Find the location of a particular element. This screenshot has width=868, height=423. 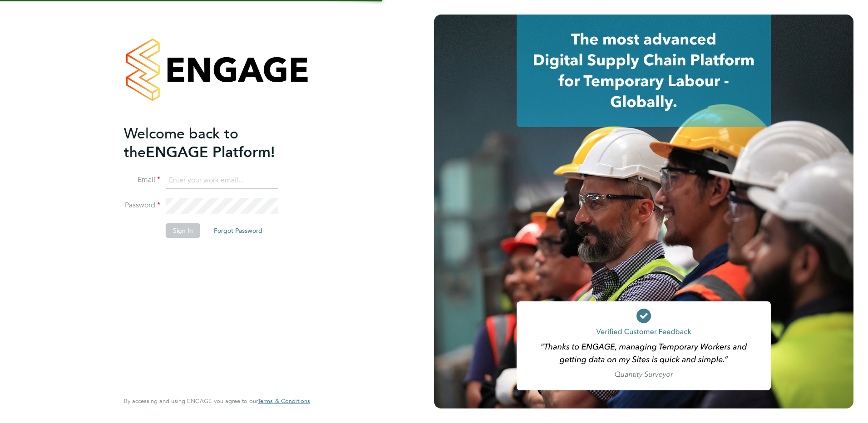

span: By accessing and using ENGAGE you agree to our is located at coordinates (217, 401).